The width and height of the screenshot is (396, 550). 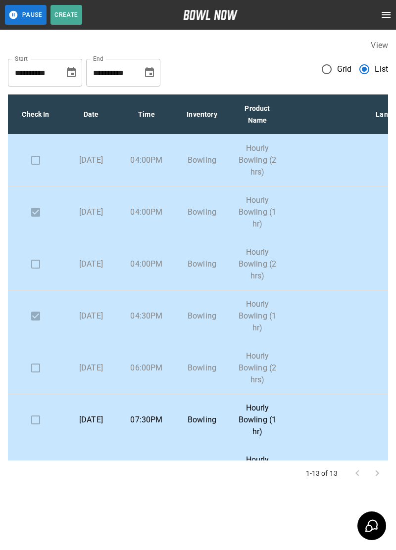 What do you see at coordinates (66, 15) in the screenshot?
I see `button: Create` at bounding box center [66, 15].